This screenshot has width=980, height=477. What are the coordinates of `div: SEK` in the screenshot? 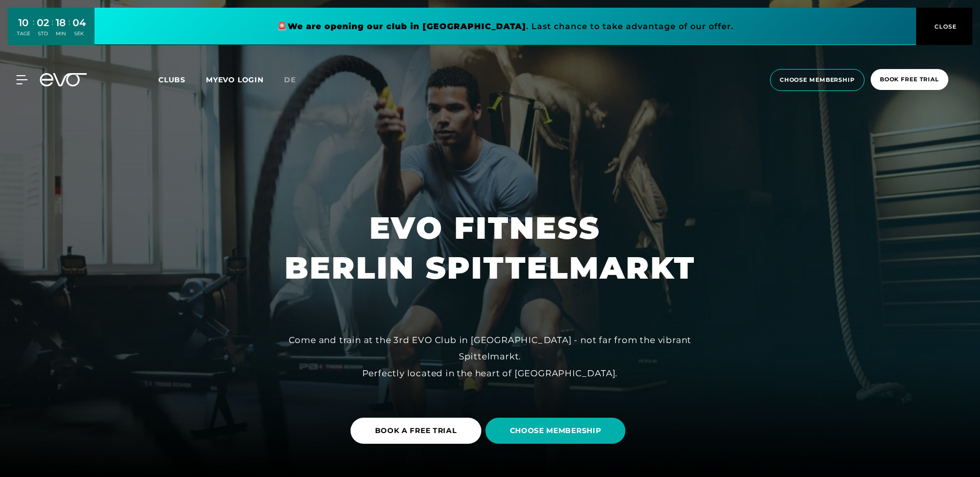 It's located at (79, 34).